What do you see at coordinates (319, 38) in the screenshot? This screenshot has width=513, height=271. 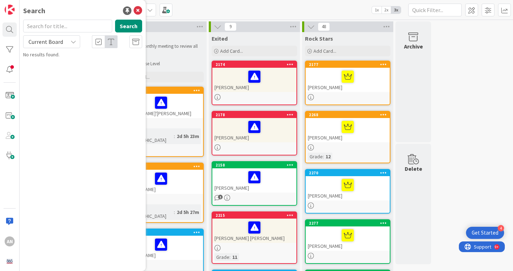 I see `span: Rock Stars` at bounding box center [319, 38].